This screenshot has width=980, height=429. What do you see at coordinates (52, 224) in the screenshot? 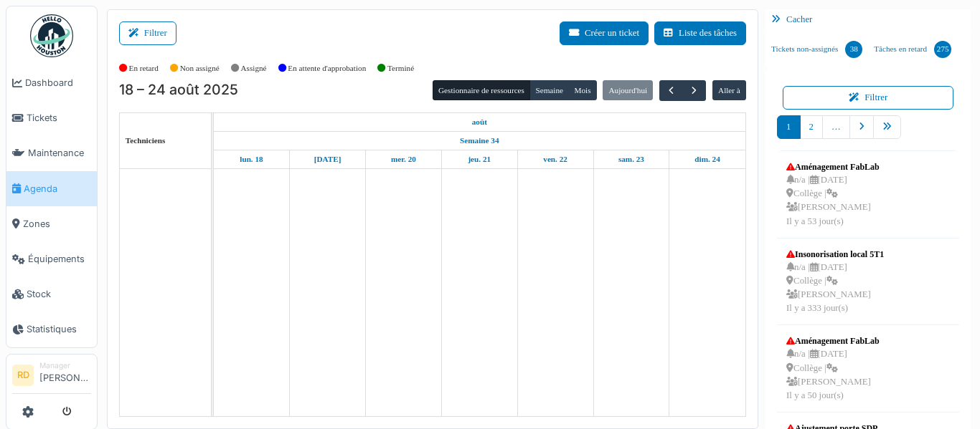
I see `a: Zones` at bounding box center [52, 224].